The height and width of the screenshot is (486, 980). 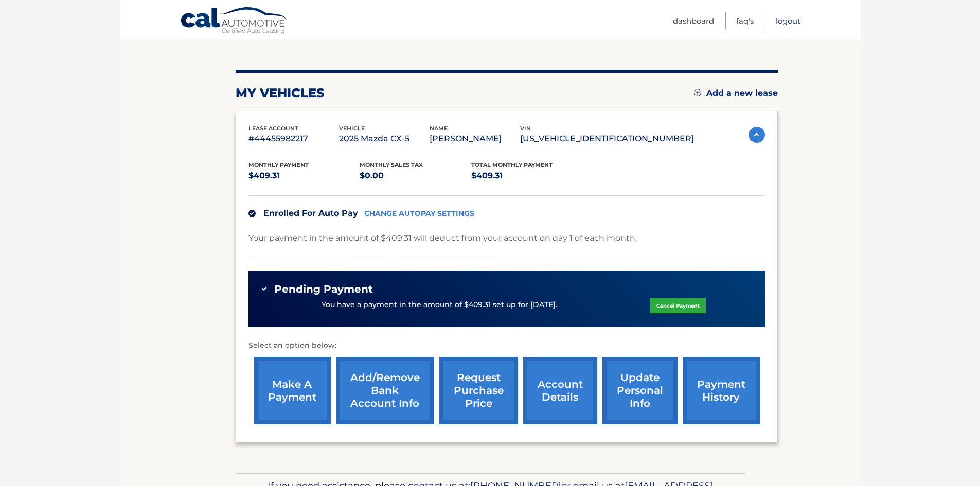 What do you see at coordinates (678, 305) in the screenshot?
I see `a: Cancel Payment` at bounding box center [678, 305].